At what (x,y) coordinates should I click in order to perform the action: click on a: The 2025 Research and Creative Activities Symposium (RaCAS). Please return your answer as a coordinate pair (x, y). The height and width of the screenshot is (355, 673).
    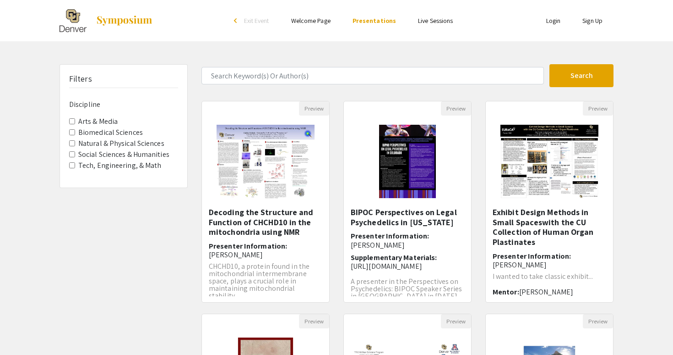
    Looking at the image, I should click on (106, 21).